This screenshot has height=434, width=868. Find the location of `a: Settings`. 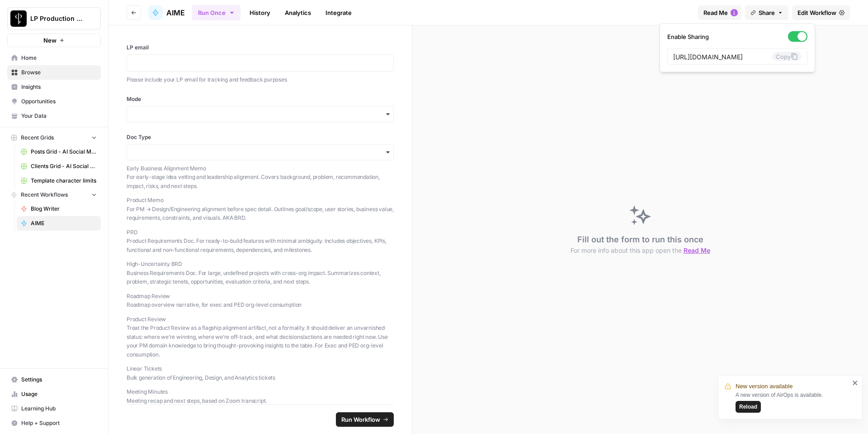

a: Settings is located at coordinates (54, 380).